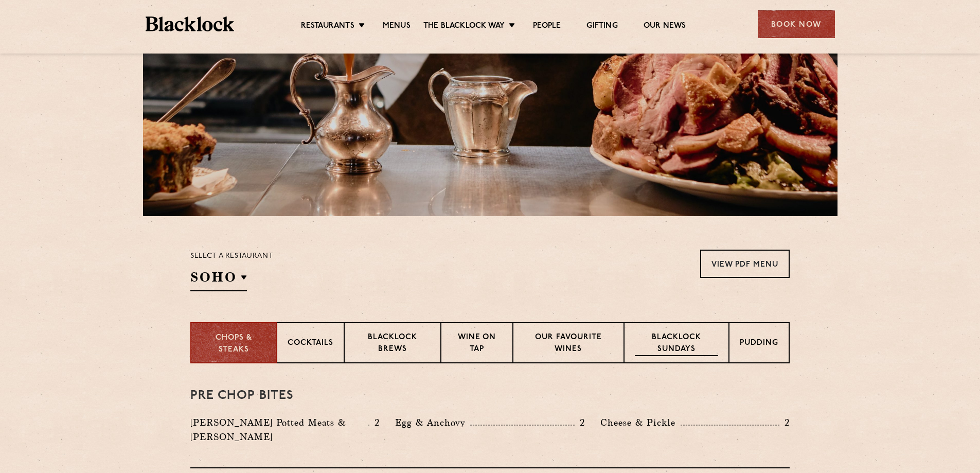  I want to click on h3: Pre Chop Bites, so click(490, 396).